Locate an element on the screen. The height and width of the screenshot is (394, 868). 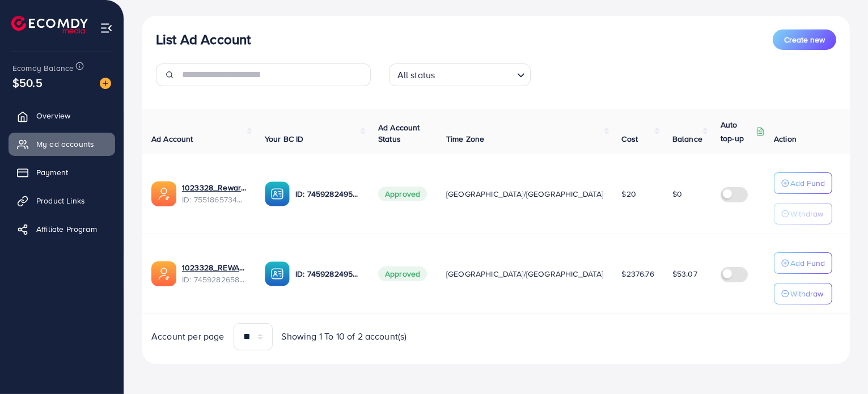
div: <span class='underline'>1023328_REWARI_1736749589833</span></br>7459282658602909712 is located at coordinates (214, 274).